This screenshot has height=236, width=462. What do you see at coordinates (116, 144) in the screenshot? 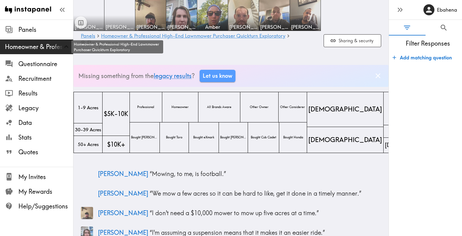
I see `span: $10K+` at bounding box center [116, 144].